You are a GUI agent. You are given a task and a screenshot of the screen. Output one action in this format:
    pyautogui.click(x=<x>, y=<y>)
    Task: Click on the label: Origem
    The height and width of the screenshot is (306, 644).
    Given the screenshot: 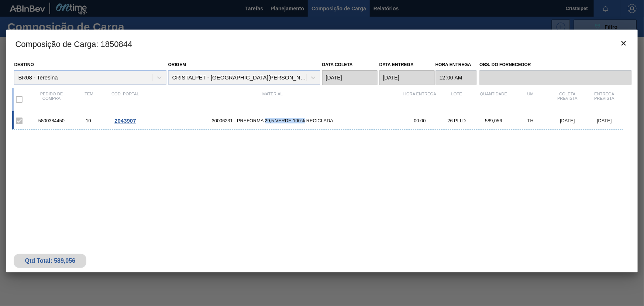 What is the action you would take?
    pyautogui.click(x=177, y=65)
    